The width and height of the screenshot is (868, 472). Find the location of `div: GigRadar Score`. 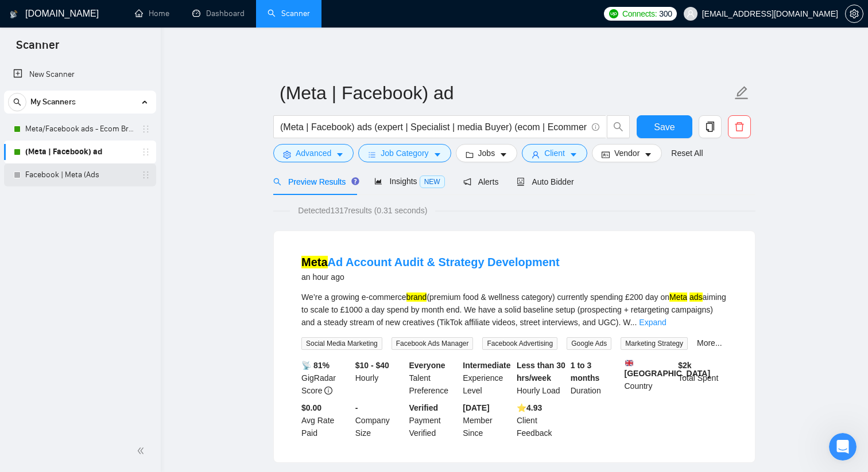

div: GigRadar Score is located at coordinates (326, 378).